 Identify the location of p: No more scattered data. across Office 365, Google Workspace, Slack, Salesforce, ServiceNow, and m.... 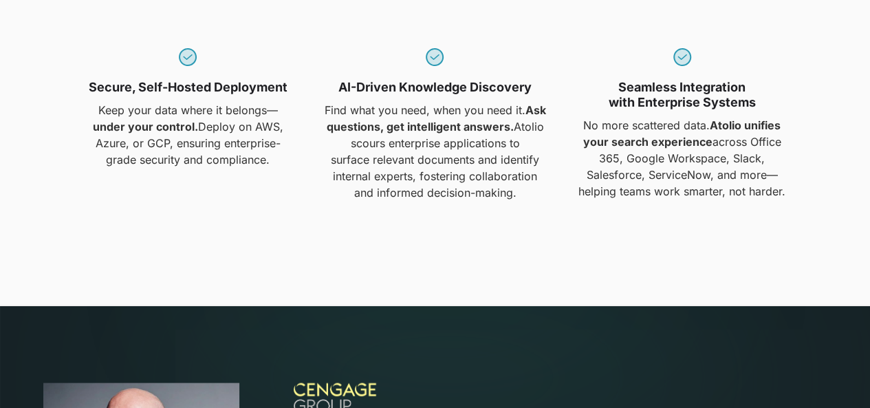
(682, 158).